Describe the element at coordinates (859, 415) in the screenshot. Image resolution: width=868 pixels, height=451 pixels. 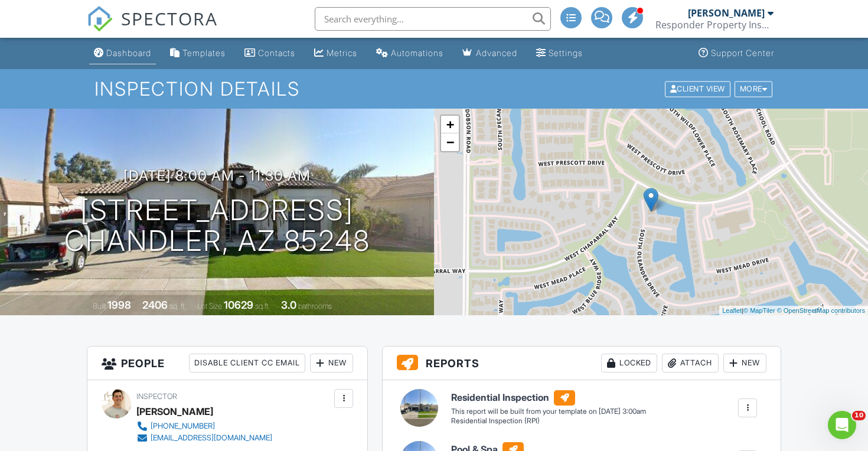
I see `span: 10` at that location.